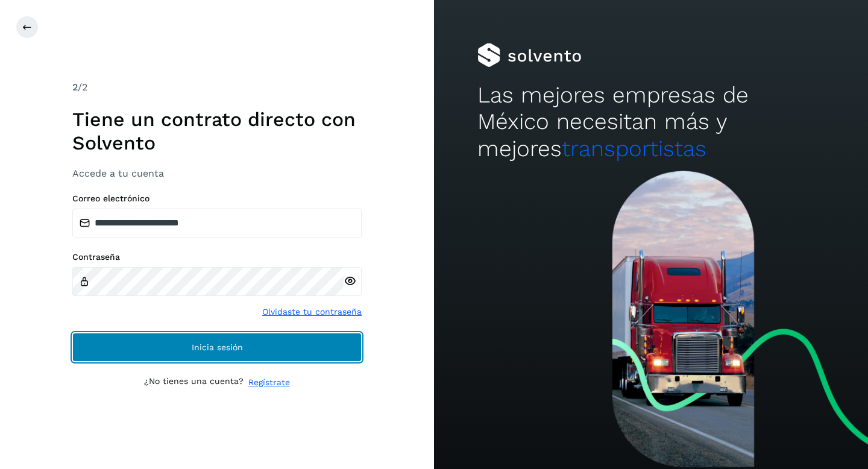 The image size is (868, 469). I want to click on button: Inicia sesión, so click(217, 347).